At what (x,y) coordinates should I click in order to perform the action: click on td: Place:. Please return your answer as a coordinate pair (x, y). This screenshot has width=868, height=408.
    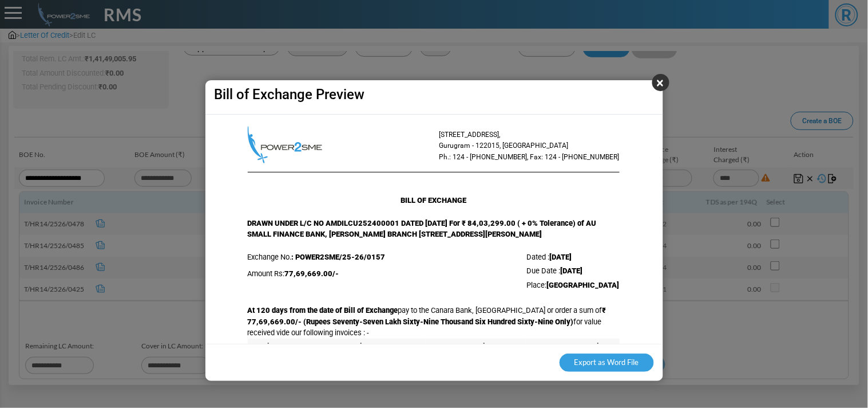
    Looking at the image, I should click on (573, 285).